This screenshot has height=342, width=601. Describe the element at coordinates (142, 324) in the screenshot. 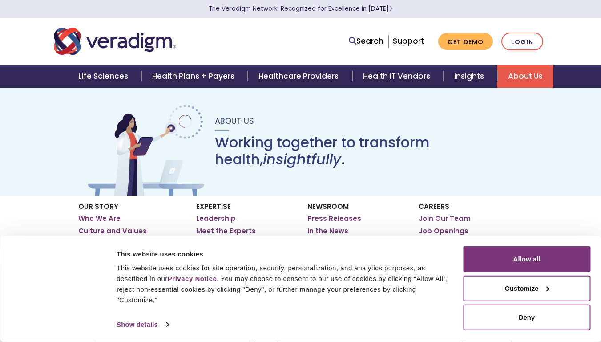

I see `a: Show details` at that location.